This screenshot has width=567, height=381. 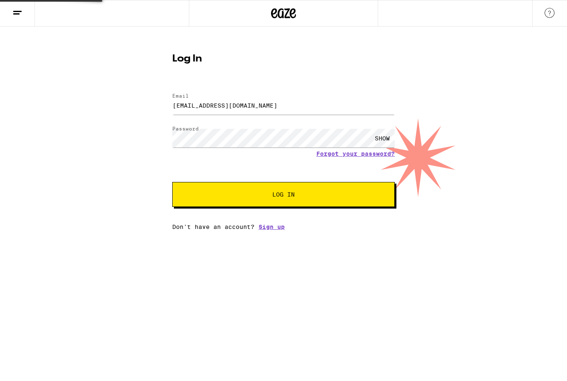 What do you see at coordinates (272, 227) in the screenshot?
I see `a: Sign up` at bounding box center [272, 227].